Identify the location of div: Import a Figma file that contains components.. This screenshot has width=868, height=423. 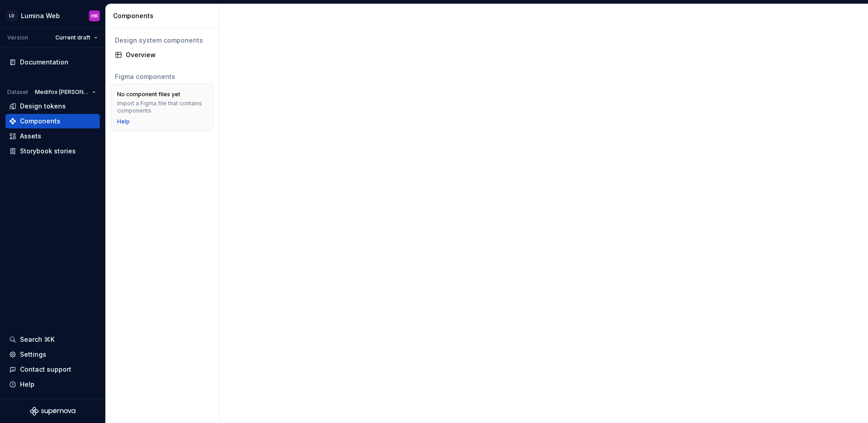
(162, 107).